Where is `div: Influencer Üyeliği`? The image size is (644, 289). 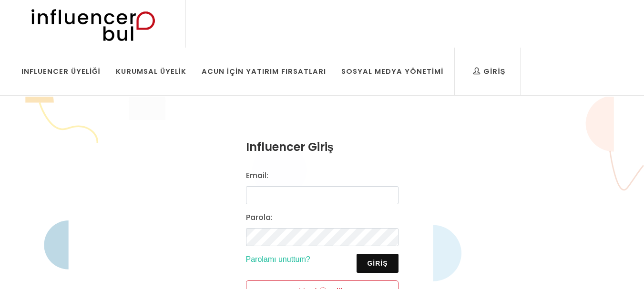
div: Influencer Üyeliği is located at coordinates (61, 71).